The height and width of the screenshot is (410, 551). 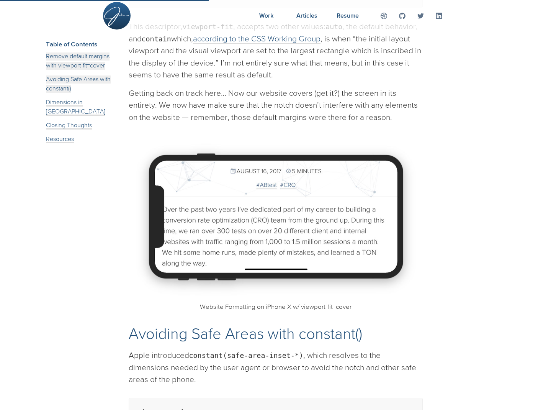 What do you see at coordinates (276, 307) in the screenshot?
I see `figcaption: Website Formatting on iPhone X w/ viewport-fit=cover` at bounding box center [276, 307].